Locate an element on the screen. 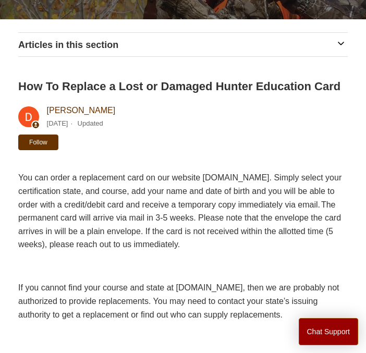  time: 03/04/2024, 10:49 is located at coordinates (57, 123).